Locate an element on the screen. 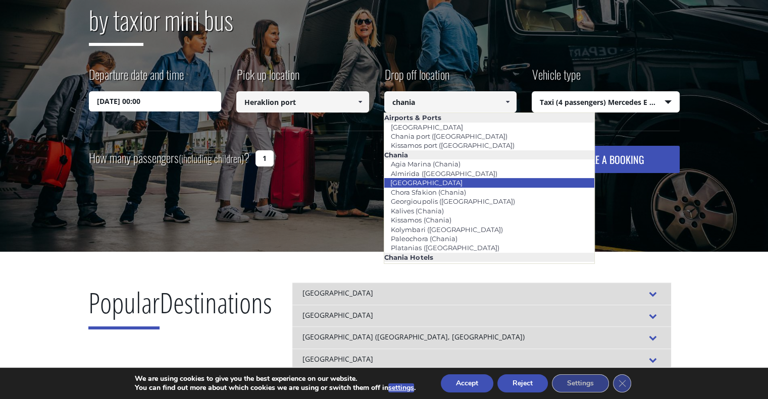 The image size is (768, 399). p: You can find out more about which cookies we are using or switch them off in . is located at coordinates (275, 388).